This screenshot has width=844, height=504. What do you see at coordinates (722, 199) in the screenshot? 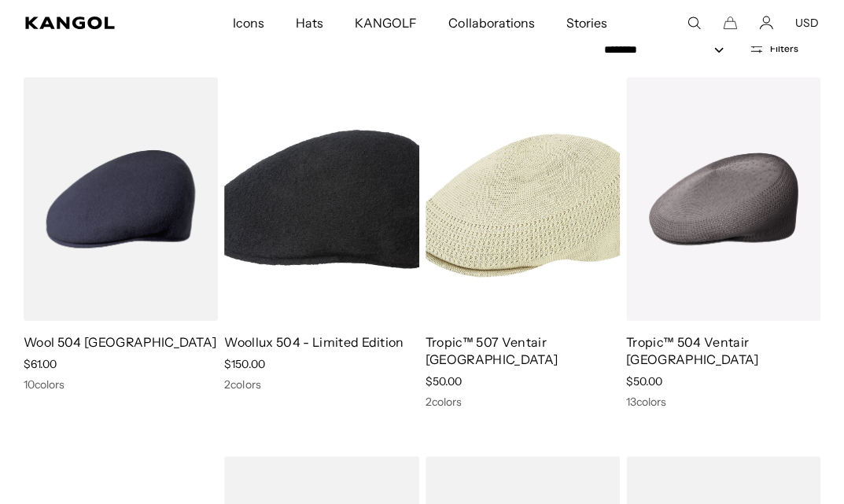
I see `img: Tropic™ 504 Ventair USA` at bounding box center [722, 199].